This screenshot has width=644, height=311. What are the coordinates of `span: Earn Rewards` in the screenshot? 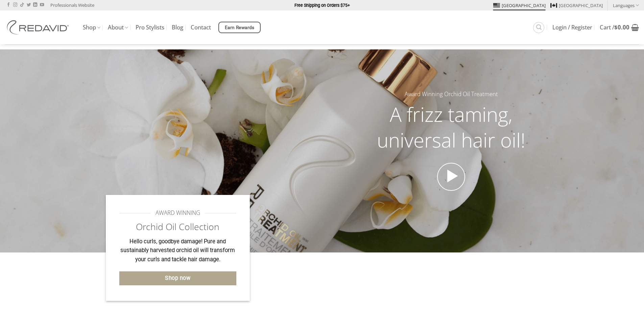 It's located at (240, 28).